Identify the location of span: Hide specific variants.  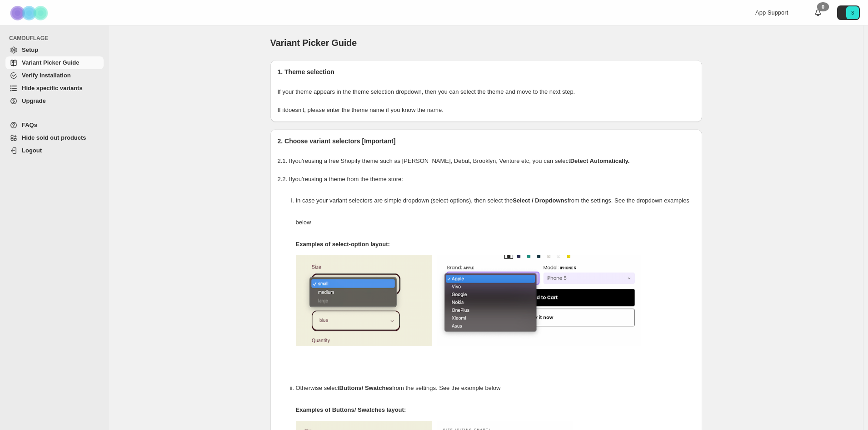
(52, 88).